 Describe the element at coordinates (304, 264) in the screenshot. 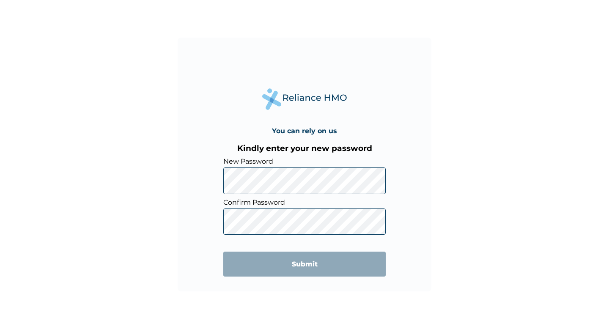

I see `input: Submit` at that location.